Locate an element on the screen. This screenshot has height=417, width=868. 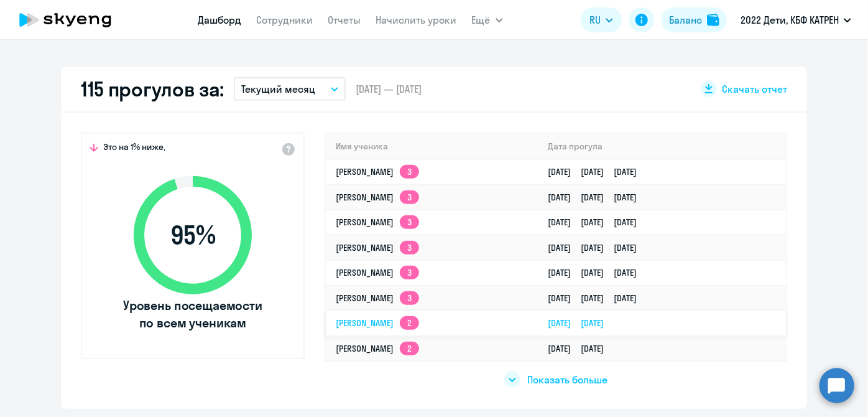
span: RU is located at coordinates (595, 20).